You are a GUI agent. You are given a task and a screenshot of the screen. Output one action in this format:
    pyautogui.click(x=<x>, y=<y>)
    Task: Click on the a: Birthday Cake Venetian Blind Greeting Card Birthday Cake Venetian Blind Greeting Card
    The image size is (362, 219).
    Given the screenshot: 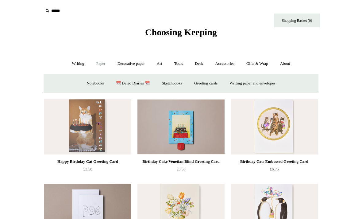 What is the action you would take?
    pyautogui.click(x=181, y=127)
    